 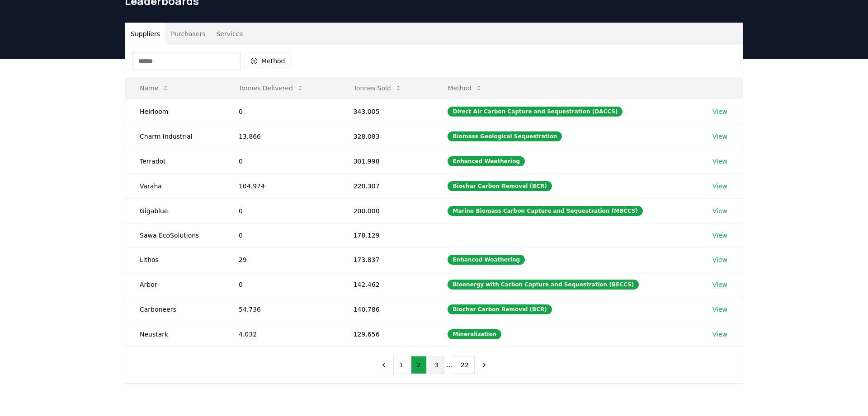 I want to click on td: 178.129, so click(x=386, y=235).